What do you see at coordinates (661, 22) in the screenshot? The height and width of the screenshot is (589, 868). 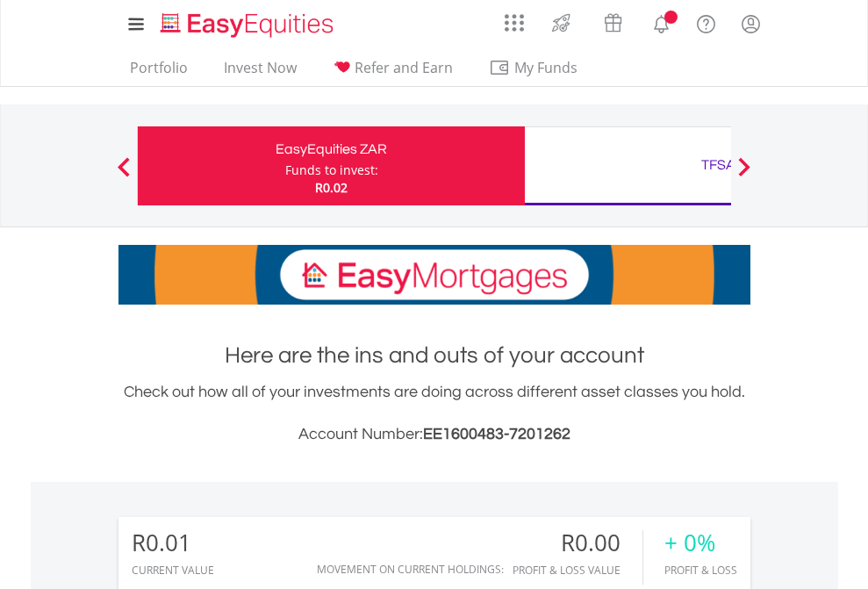 I see `a: Notifications` at bounding box center [661, 22].